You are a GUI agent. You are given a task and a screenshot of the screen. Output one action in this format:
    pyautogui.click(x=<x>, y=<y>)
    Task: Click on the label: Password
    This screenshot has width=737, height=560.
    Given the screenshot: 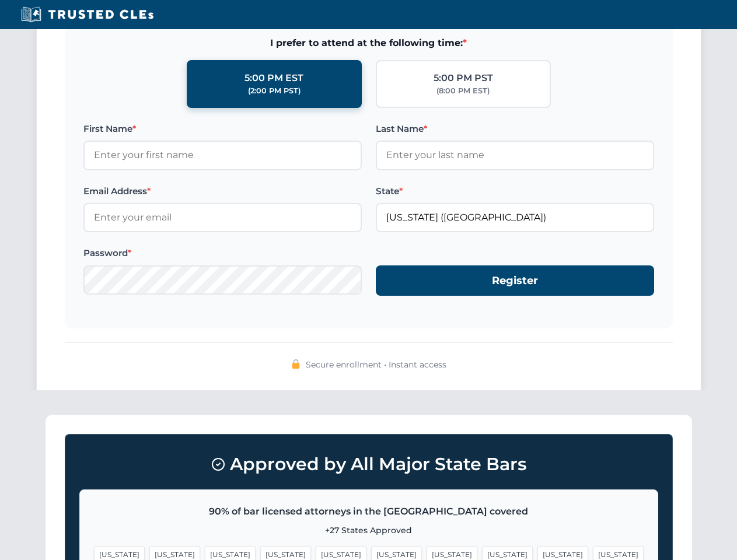 What is the action you would take?
    pyautogui.click(x=222, y=253)
    